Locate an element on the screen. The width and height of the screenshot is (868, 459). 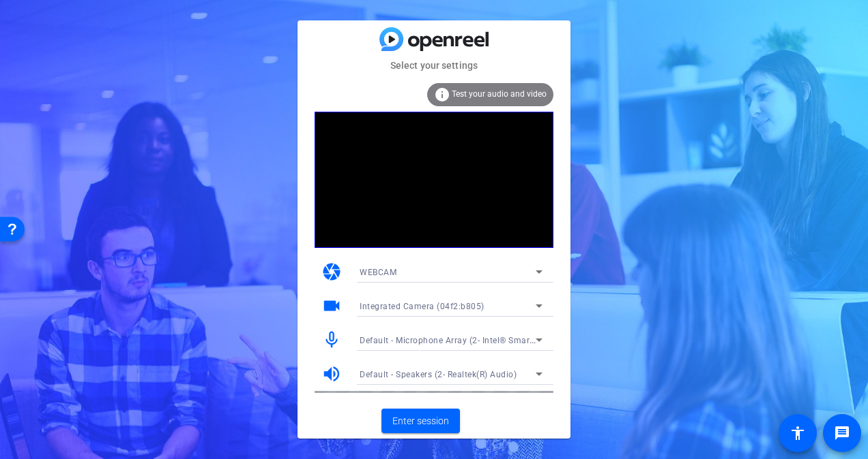
span: WEBCAM is located at coordinates (378, 273).